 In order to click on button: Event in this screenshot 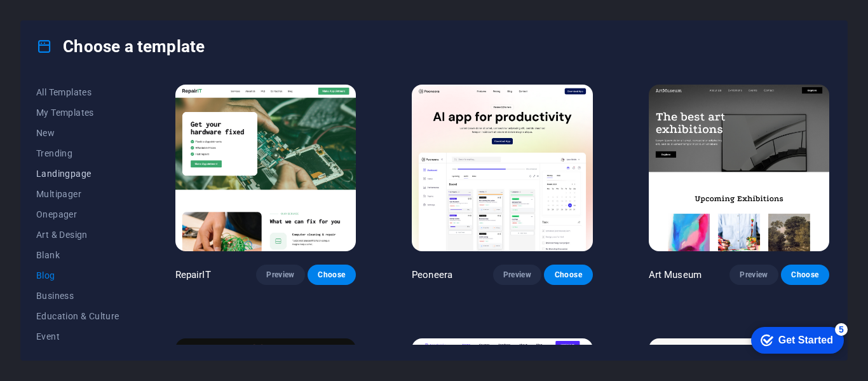, I will do `click(77, 337)`.